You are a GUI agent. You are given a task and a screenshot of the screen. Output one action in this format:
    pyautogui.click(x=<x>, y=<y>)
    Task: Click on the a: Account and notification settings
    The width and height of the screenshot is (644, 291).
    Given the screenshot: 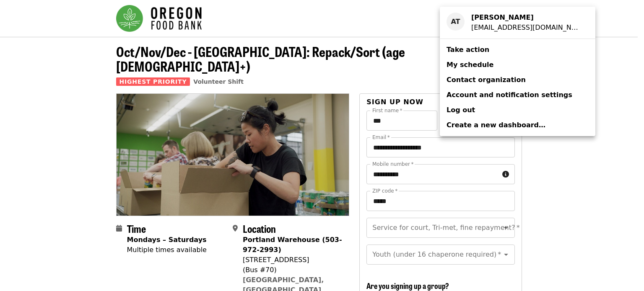 What is the action you would take?
    pyautogui.click(x=517, y=95)
    